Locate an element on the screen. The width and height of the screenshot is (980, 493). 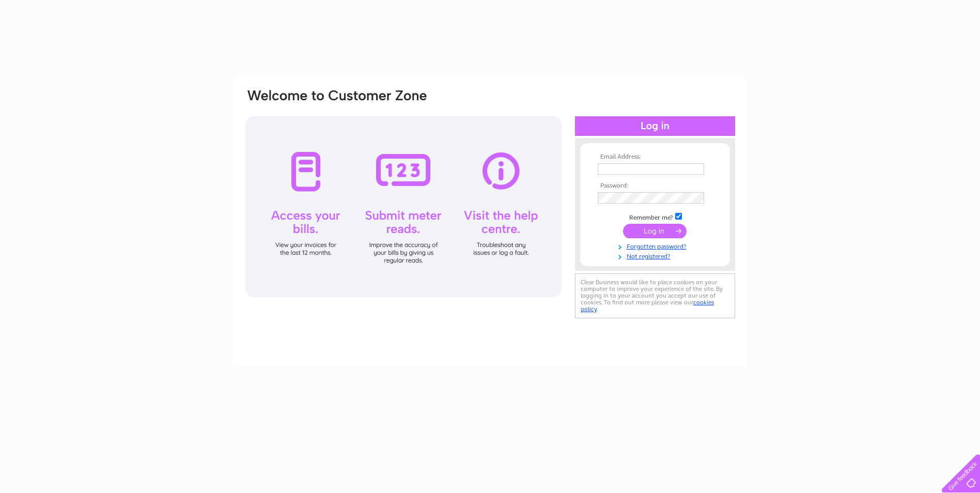
a: Forgotten password? is located at coordinates (656, 246).